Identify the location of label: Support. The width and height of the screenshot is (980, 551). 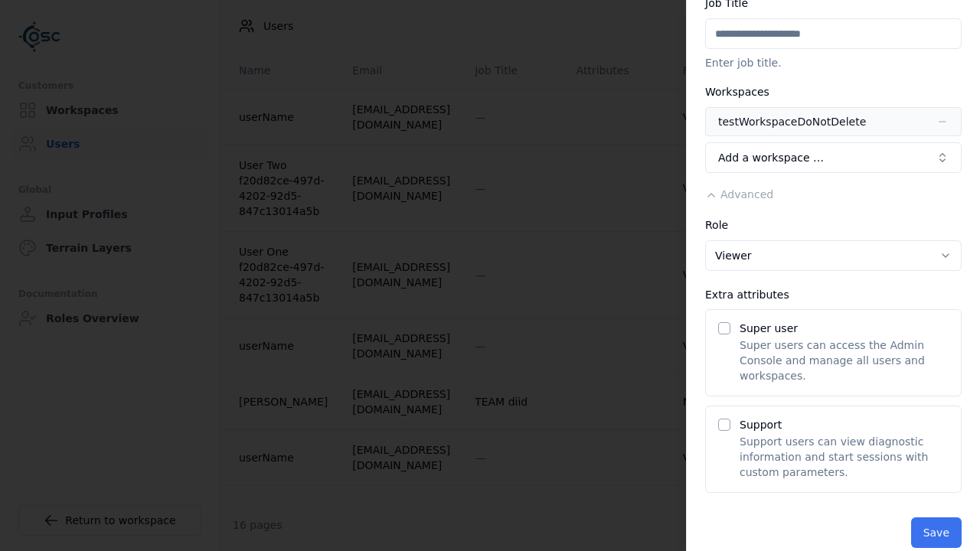
(761, 425).